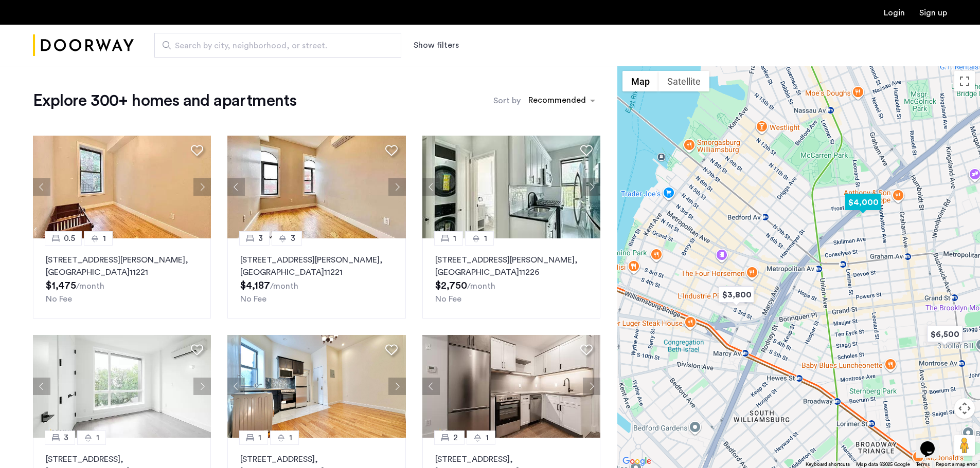 The width and height of the screenshot is (980, 468). What do you see at coordinates (636, 461) in the screenshot?
I see `a: Open this area in Google Maps (opens a new window)` at bounding box center [636, 461].